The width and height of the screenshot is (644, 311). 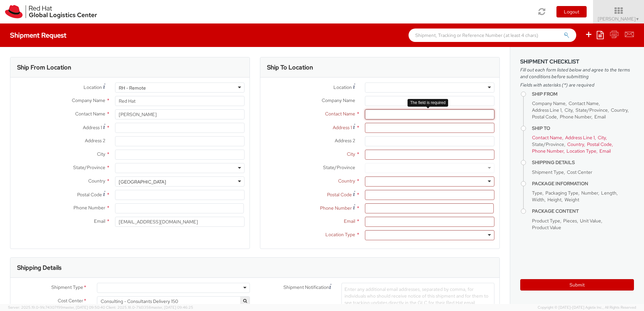 I want to click on span: Weight, so click(x=572, y=200).